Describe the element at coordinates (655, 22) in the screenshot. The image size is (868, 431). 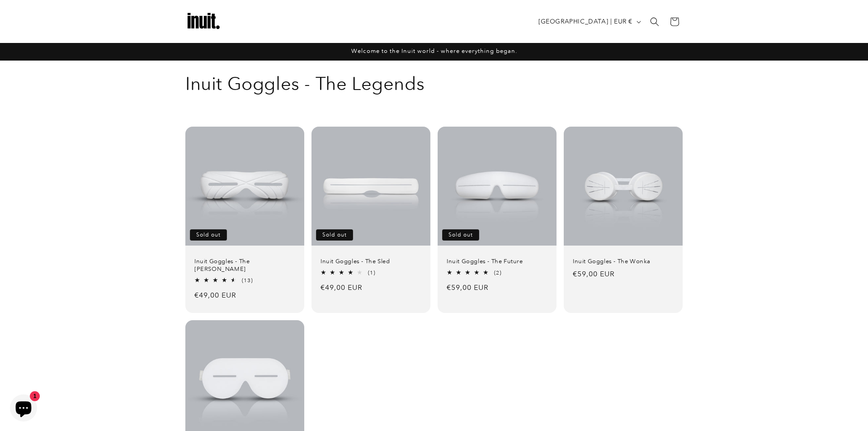
I see `summary: Search` at that location.